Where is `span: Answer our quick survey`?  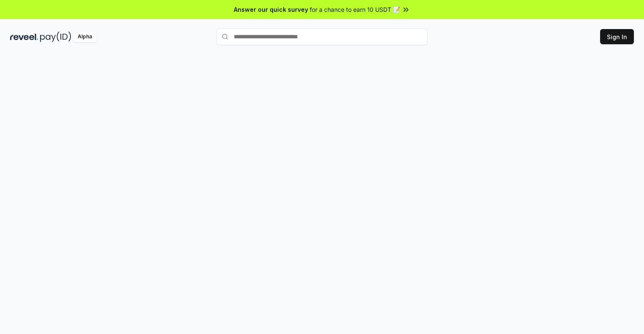
span: Answer our quick survey is located at coordinates (271, 9).